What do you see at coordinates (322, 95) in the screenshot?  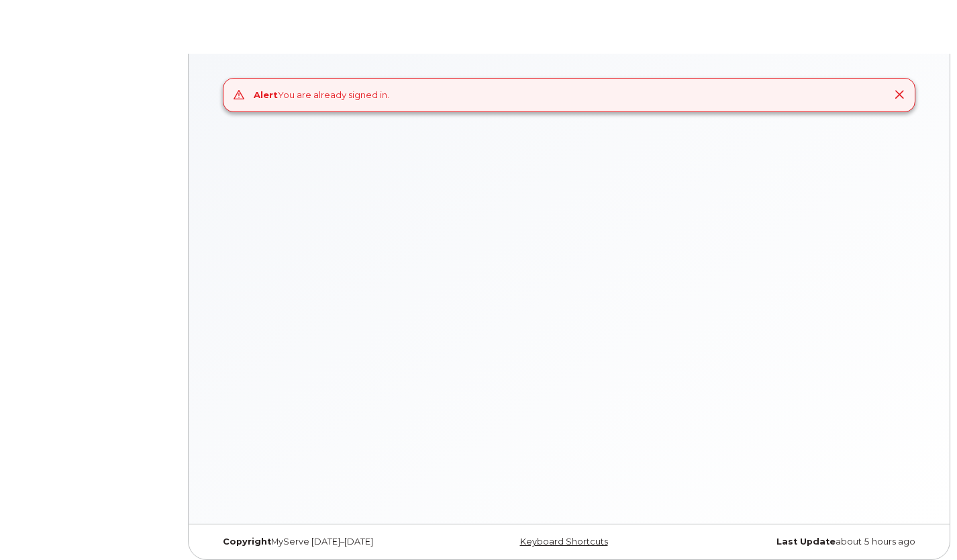 I see `div: You are already signed in.` at bounding box center [322, 95].